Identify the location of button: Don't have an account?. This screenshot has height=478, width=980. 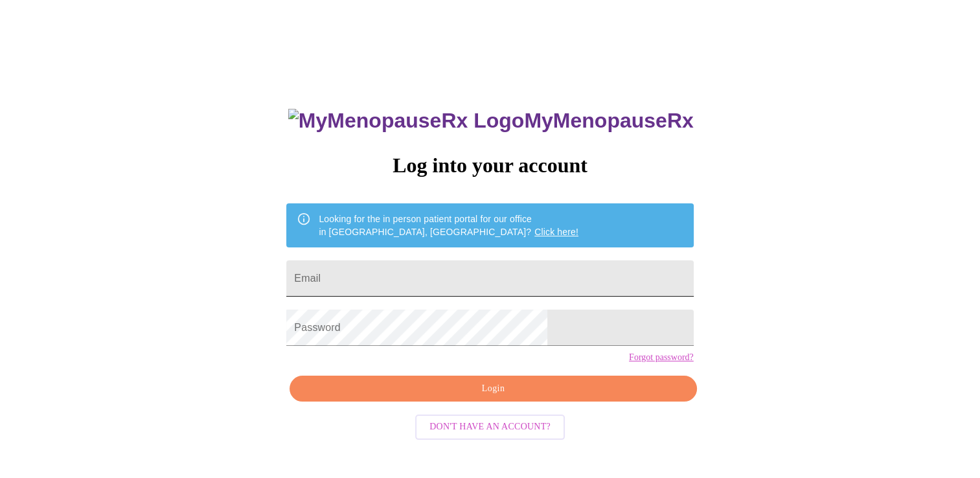
(490, 426).